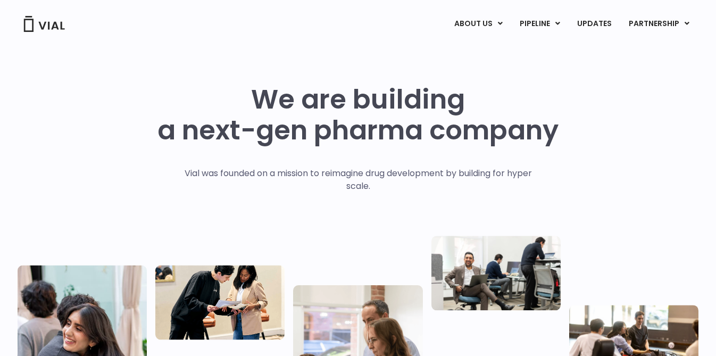 This screenshot has width=716, height=356. I want to click on img: Two people looking at a paper talking., so click(220, 302).